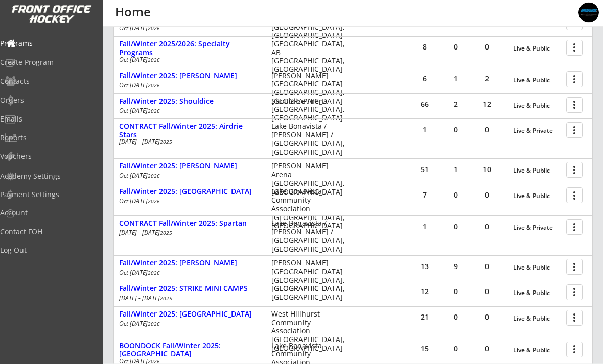  Describe the element at coordinates (425, 105) in the screenshot. I see `div: 66` at that location.